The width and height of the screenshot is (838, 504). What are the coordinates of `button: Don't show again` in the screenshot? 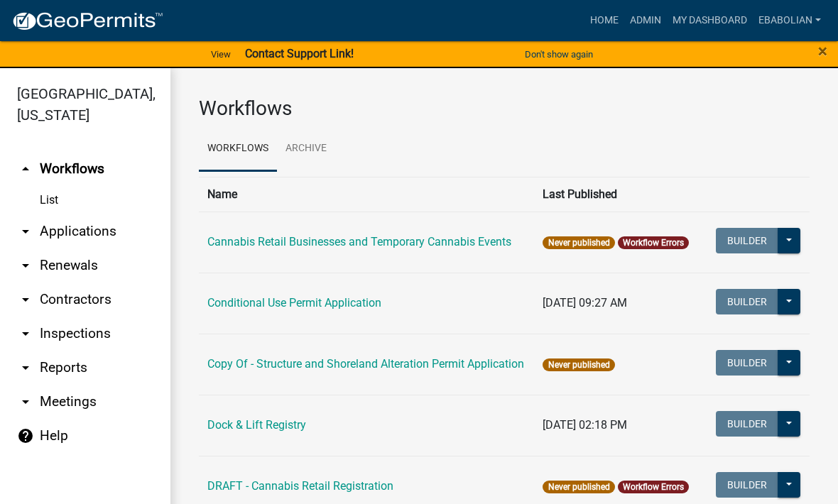 It's located at (559, 54).